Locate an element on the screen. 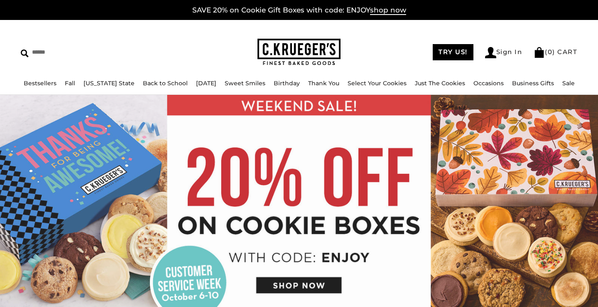 The image size is (598, 307). a: Sweet Smiles is located at coordinates (245, 83).